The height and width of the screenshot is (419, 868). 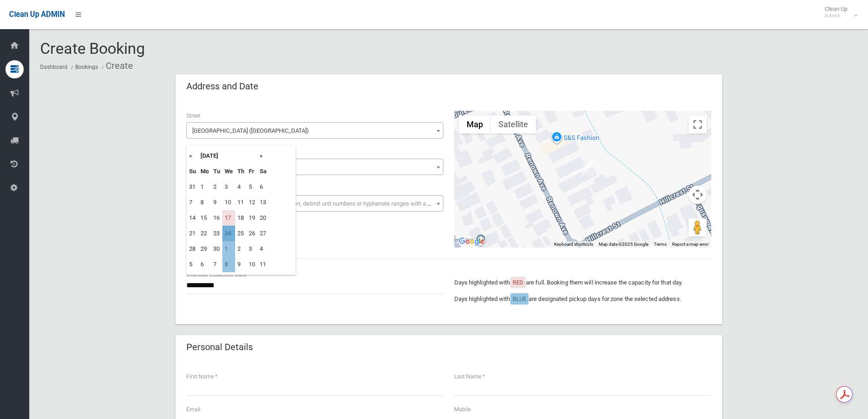 What do you see at coordinates (192, 234) in the screenshot?
I see `td: 21` at bounding box center [192, 234].